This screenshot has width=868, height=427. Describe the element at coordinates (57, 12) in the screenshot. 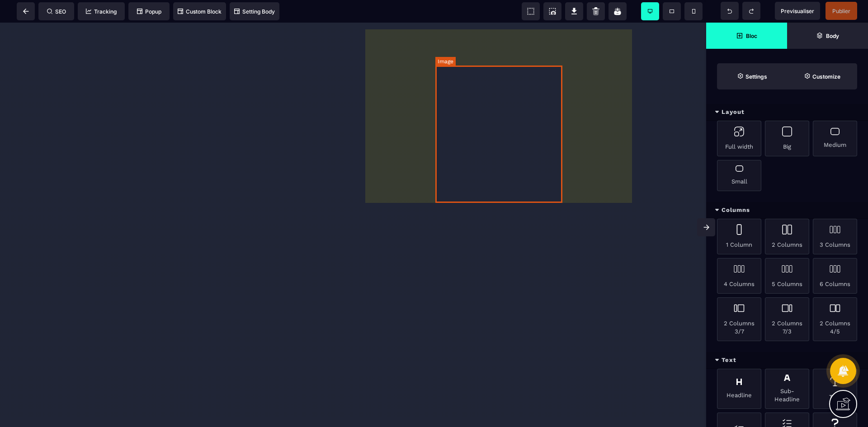

I see `span: SEO` at that location.